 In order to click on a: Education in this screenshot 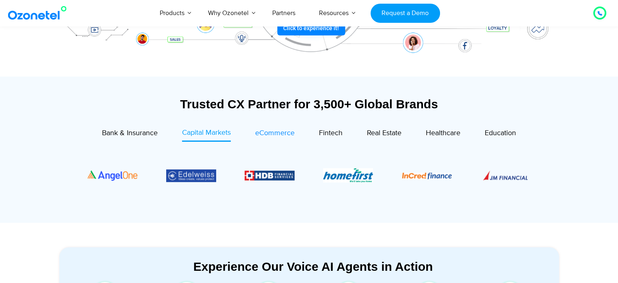, I will do `click(500, 134)`.